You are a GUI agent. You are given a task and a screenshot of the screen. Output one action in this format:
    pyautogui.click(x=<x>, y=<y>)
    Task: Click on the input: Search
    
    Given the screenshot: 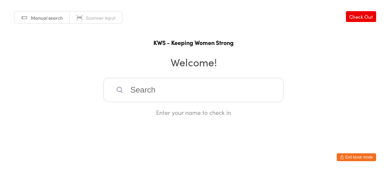 What is the action you would take?
    pyautogui.click(x=193, y=90)
    